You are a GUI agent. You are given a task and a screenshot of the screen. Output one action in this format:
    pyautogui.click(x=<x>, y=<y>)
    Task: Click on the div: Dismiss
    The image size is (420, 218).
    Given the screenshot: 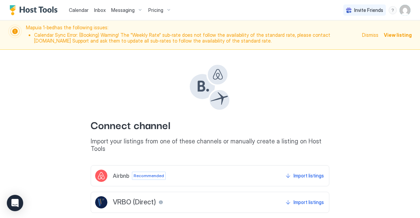 What is the action you would take?
    pyautogui.click(x=371, y=35)
    